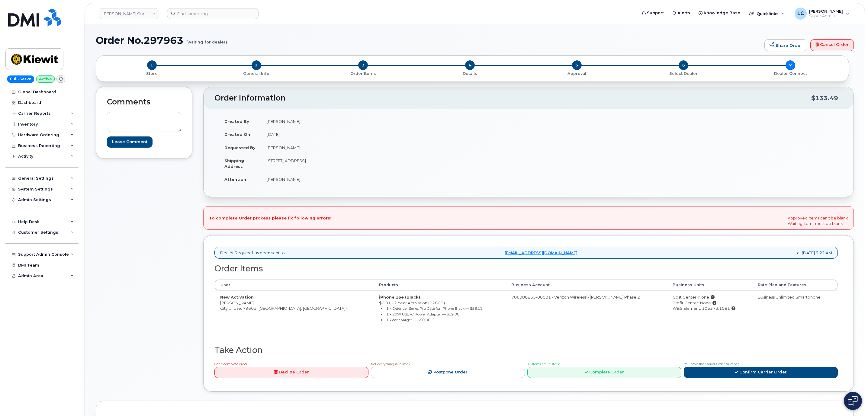 The width and height of the screenshot is (868, 416). What do you see at coordinates (152, 65) in the screenshot?
I see `span: 1` at bounding box center [152, 65].